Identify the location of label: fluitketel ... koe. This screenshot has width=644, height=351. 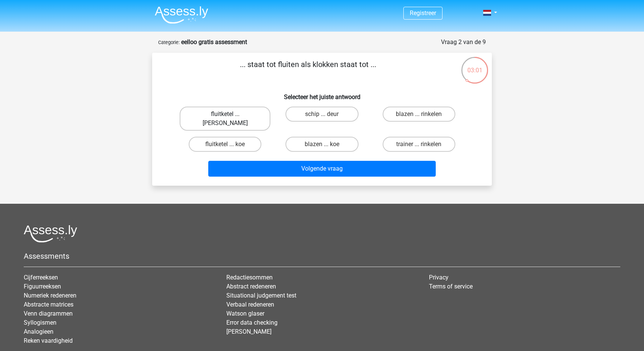
(225, 144).